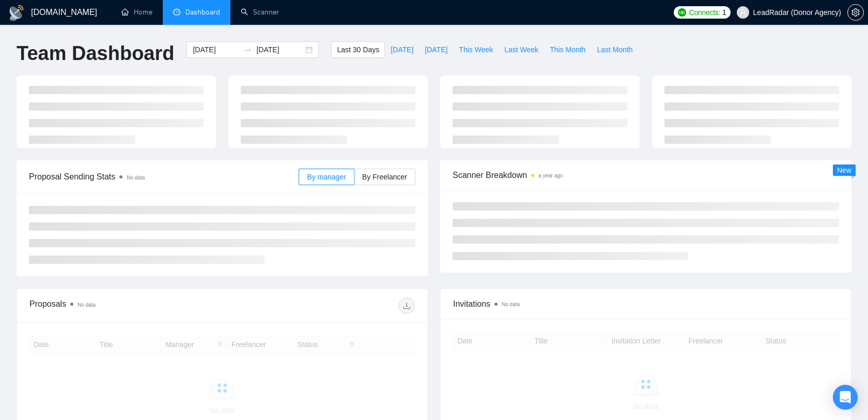 The height and width of the screenshot is (420, 868). Describe the element at coordinates (846, 397) in the screenshot. I see `div: Open Intercom Messenger` at that location.